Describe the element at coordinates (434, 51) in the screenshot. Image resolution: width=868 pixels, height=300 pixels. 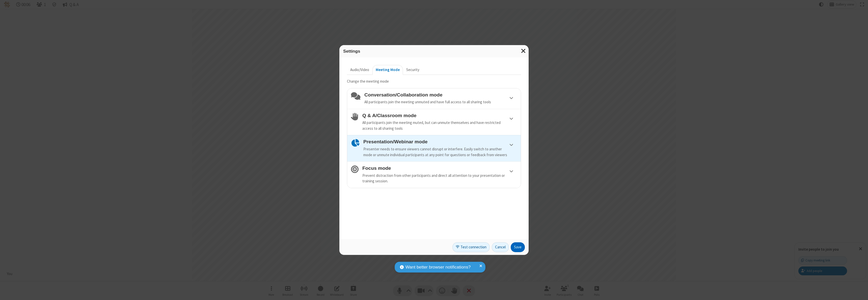
I see `h3: Settings` at that location.